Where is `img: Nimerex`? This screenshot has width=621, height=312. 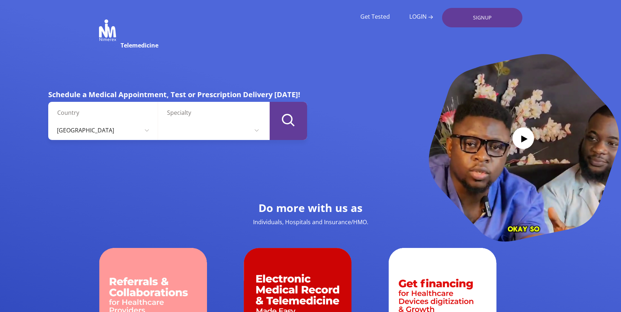
img: Nimerex is located at coordinates (108, 30).